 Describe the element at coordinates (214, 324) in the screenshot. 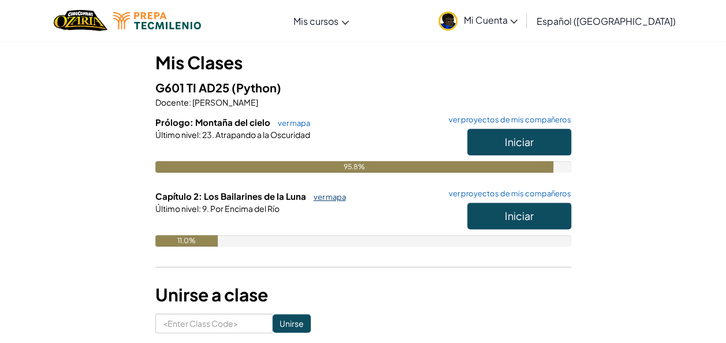

I see `input: <Enter Class Code>` at that location.